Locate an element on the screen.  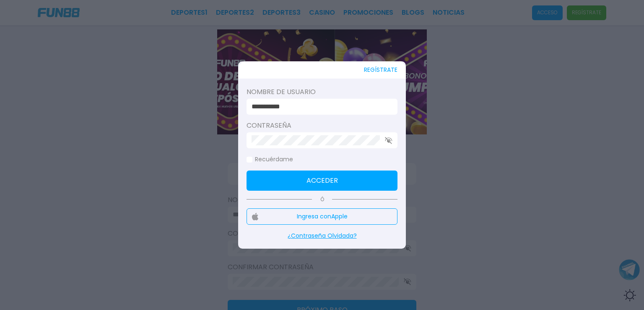
p: Ó is located at coordinates (322, 200).